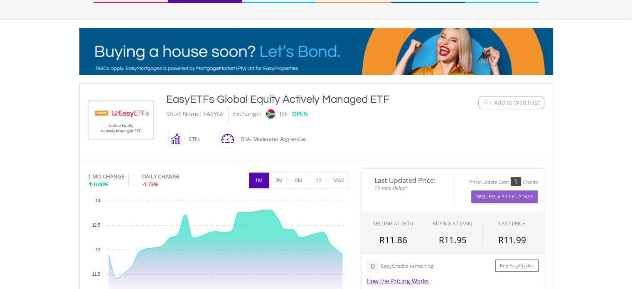  Describe the element at coordinates (101, 184) in the screenshot. I see `span: 0.00%` at that location.